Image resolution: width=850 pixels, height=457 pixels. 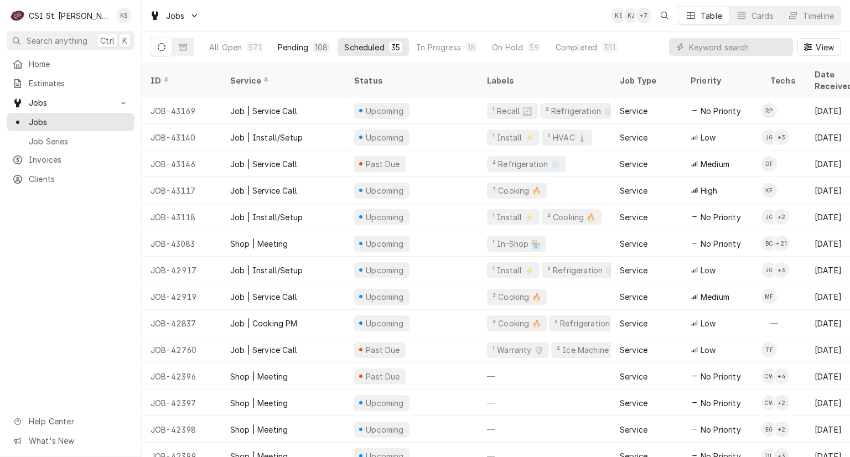 What do you see at coordinates (396, 47) in the screenshot?
I see `div: 35` at bounding box center [396, 47].